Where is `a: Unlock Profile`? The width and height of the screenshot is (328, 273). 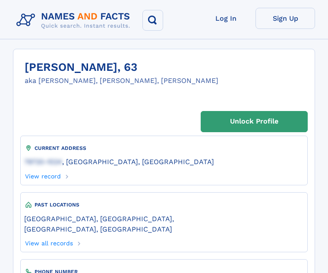
a: Unlock Profile is located at coordinates (254, 121).